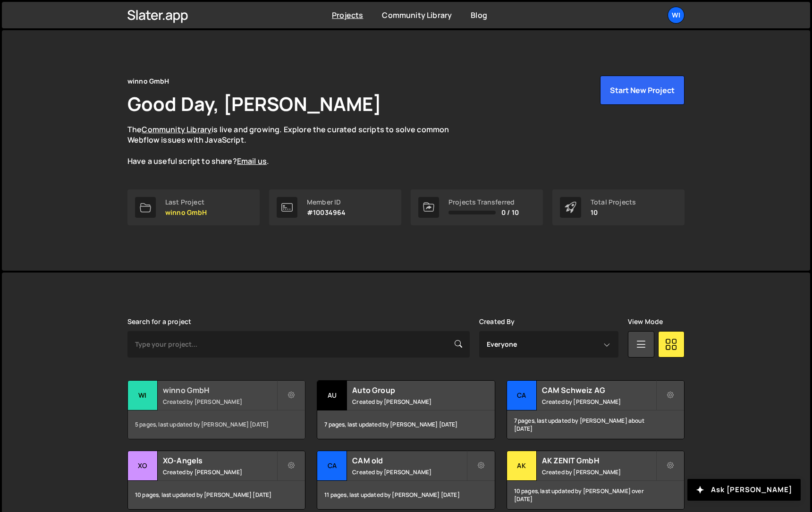 The image size is (812, 512). I want to click on a: Blog, so click(479, 15).